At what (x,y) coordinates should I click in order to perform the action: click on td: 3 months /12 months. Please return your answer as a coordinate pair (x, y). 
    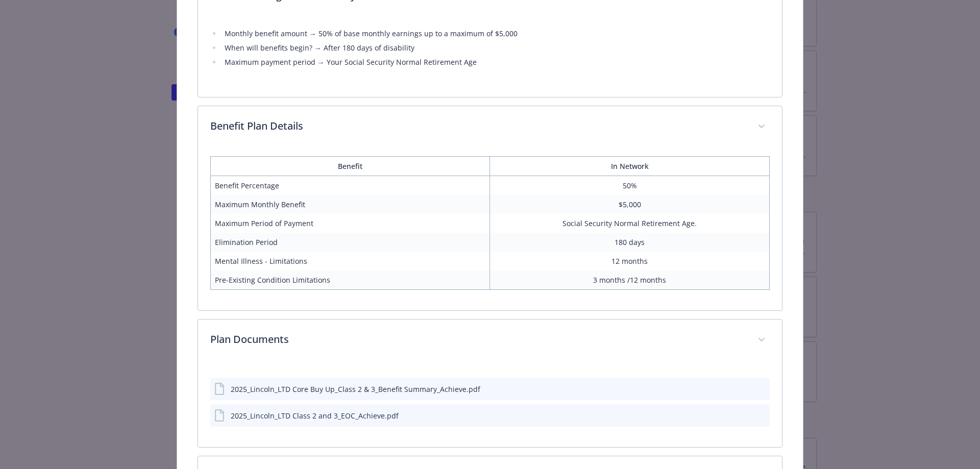
    Looking at the image, I should click on (630, 280).